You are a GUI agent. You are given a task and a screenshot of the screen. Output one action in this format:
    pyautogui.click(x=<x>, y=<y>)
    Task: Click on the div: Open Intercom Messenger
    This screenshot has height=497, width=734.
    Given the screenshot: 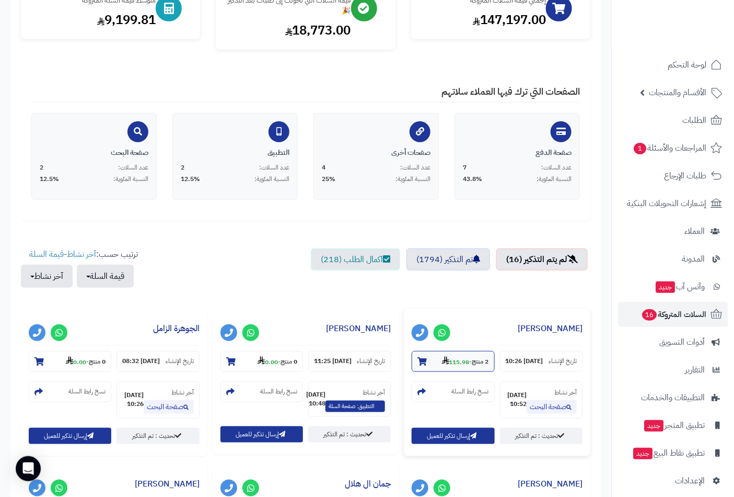 What is the action you would take?
    pyautogui.click(x=28, y=468)
    